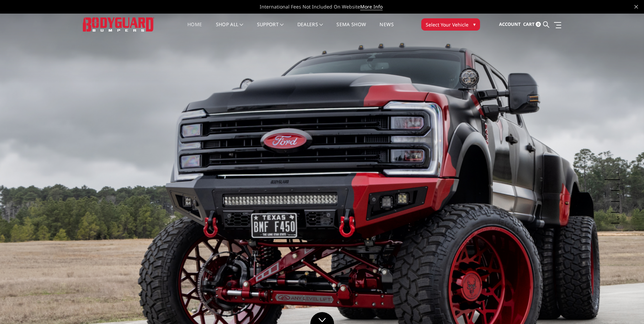 The height and width of the screenshot is (324, 644). What do you see at coordinates (351, 28) in the screenshot?
I see `a: SEMA Show` at bounding box center [351, 28].